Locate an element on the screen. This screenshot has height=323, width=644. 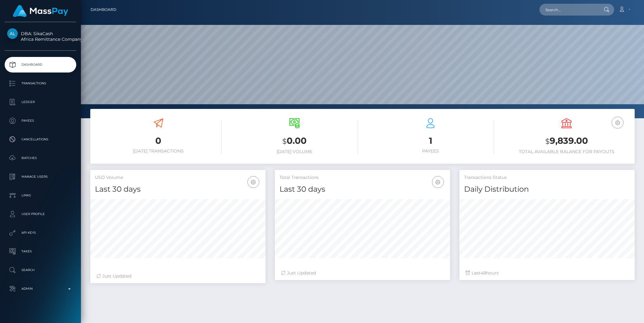
p: Manage Users is located at coordinates (41, 177).